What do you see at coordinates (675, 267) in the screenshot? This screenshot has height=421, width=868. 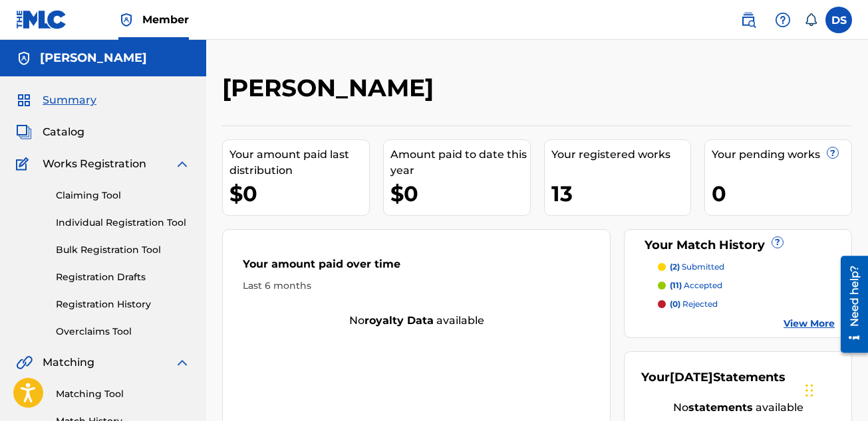 I see `span: (2)` at bounding box center [675, 267].